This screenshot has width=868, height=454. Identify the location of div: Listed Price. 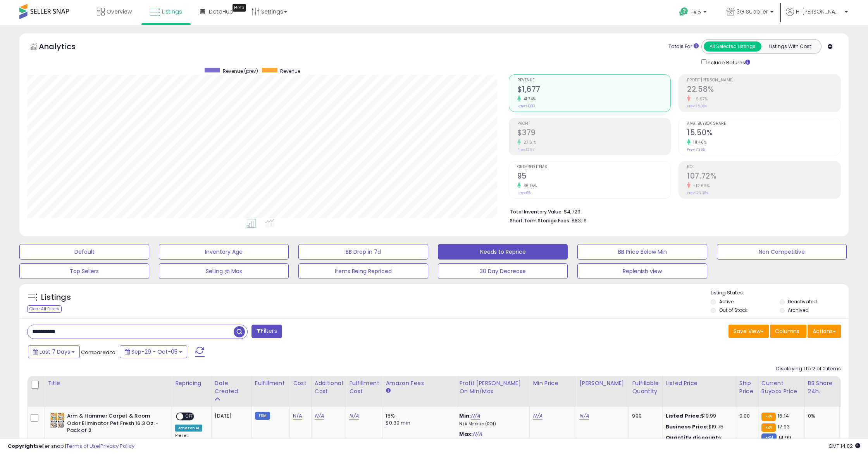
(699, 383).